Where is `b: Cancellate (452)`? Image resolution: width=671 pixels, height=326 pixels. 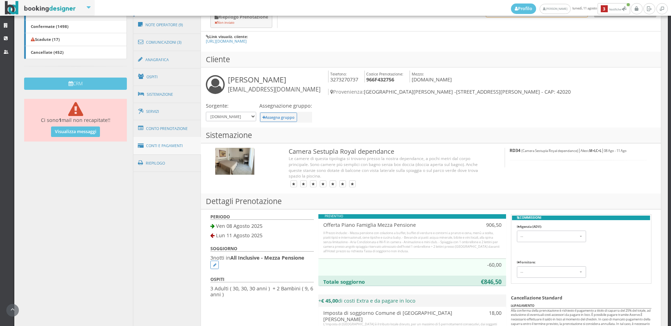 b: Cancellate (452) is located at coordinates (47, 52).